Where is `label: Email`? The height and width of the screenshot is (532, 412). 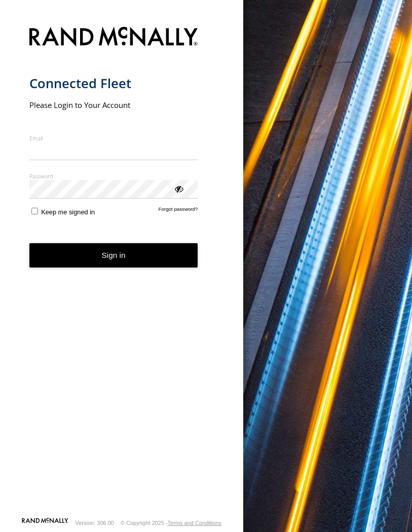
label: Email is located at coordinates (113, 137).